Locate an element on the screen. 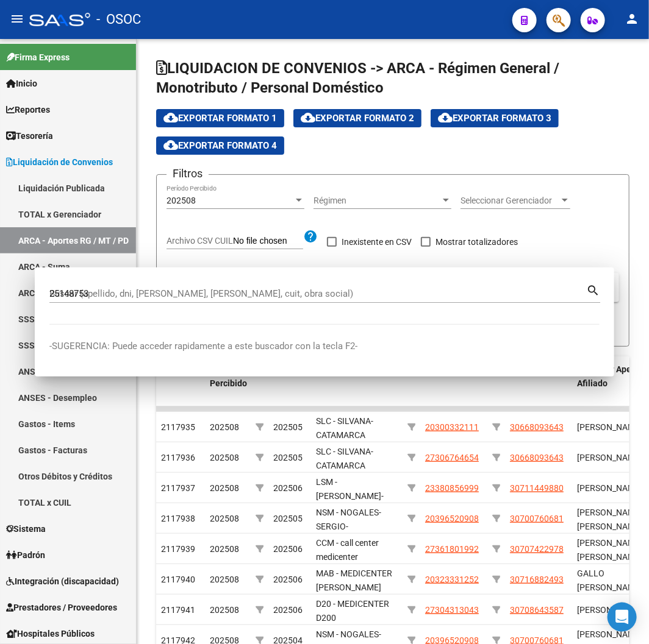  mat-icon: person is located at coordinates (631, 19).